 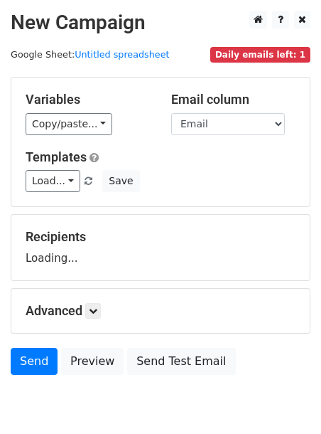 I want to click on a: Untitled spreadsheet, so click(x=122, y=54).